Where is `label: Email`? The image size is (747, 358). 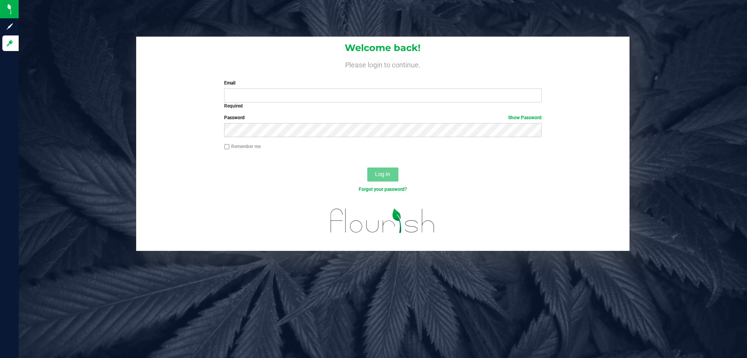
label: Email is located at coordinates (383, 83).